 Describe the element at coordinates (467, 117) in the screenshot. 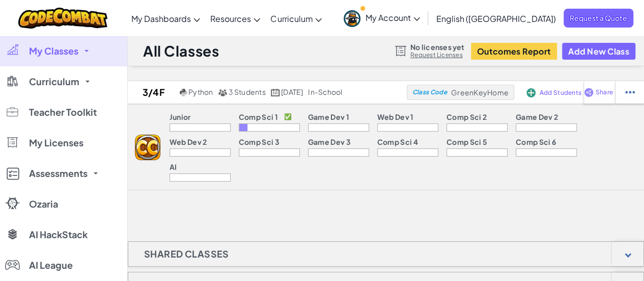

I see `p: Comp Sci 2` at that location.